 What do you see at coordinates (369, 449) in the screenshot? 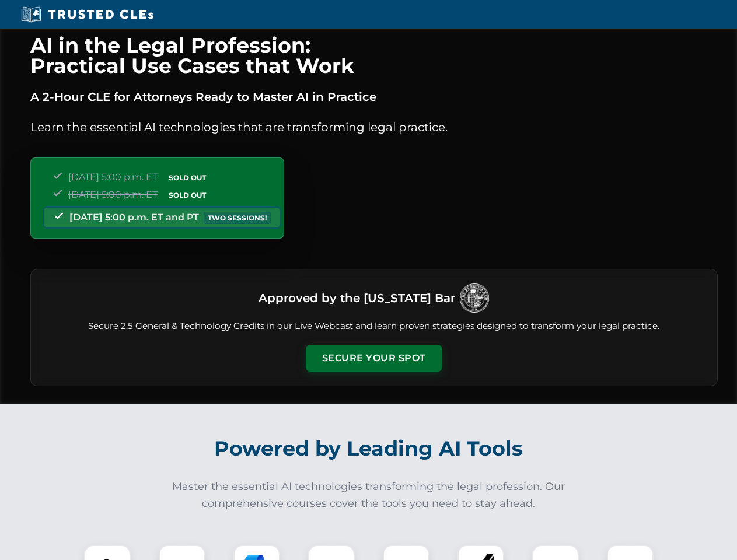
I see `h2: Powered by Leading AI Tools` at bounding box center [369, 449].